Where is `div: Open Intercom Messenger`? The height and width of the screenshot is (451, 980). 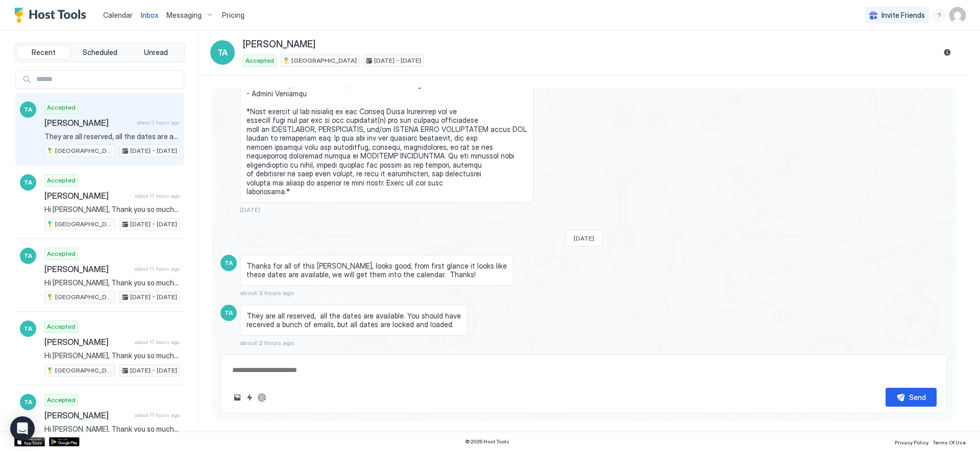
div: Open Intercom Messenger is located at coordinates (22, 429).